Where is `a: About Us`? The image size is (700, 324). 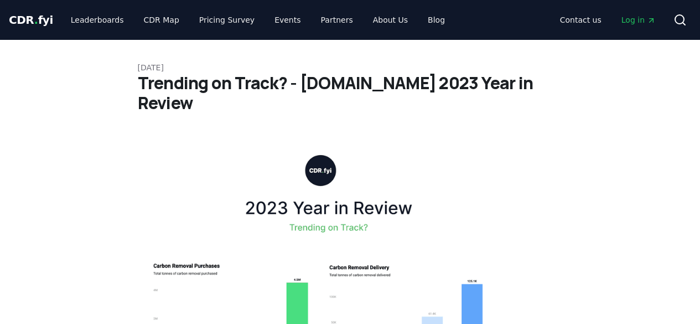
a: About Us is located at coordinates (390, 20).